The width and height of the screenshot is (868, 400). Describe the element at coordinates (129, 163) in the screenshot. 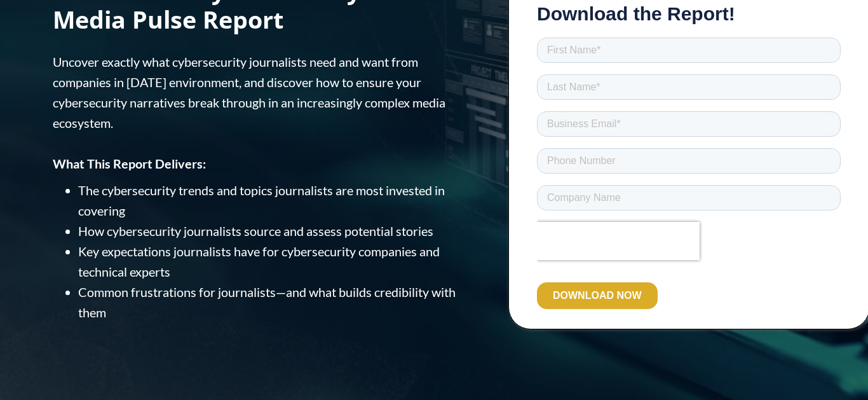

I see `strong: What This Report Delivers:` at that location.